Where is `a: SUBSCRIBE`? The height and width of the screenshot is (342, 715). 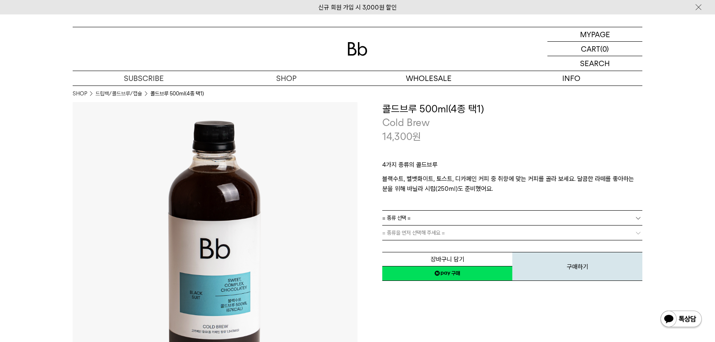
a: SUBSCRIBE is located at coordinates (144, 78).